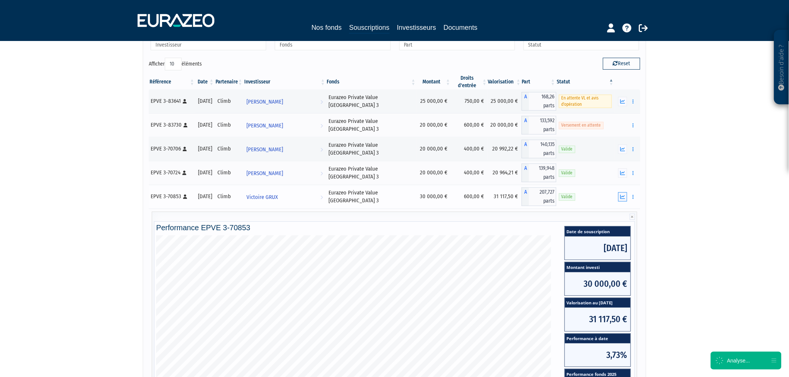  What do you see at coordinates (173, 64) in the screenshot?
I see `select: Afficheréléments` at bounding box center [173, 64].